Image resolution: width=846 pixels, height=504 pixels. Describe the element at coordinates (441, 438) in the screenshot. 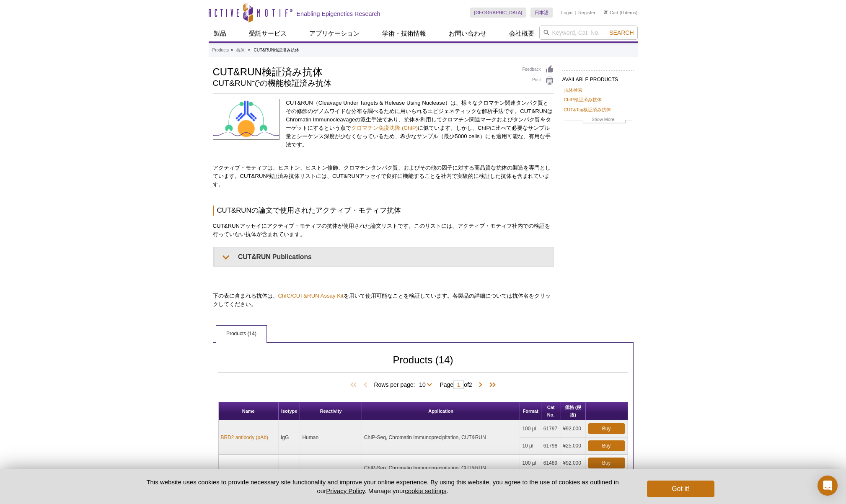

I see `td: ChIP-Seq, Chromatin Immunoprecipitation, CUT&RUN` at that location.